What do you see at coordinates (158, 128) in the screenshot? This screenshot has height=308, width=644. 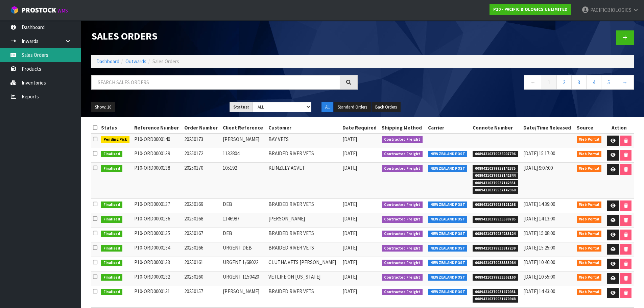 I see `th: Reference Number` at bounding box center [158, 128].